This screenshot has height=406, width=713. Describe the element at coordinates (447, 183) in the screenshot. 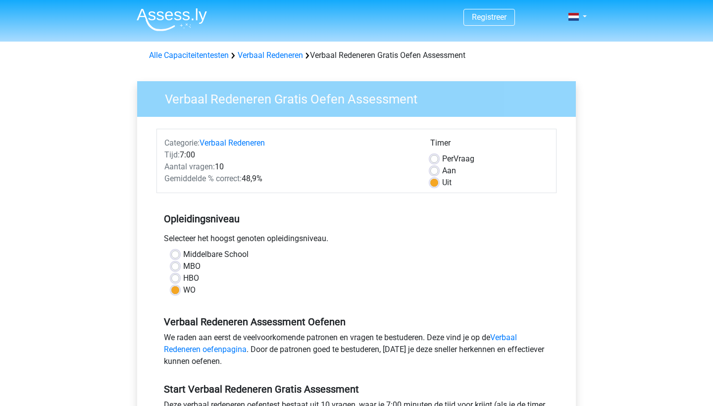

I see `label: Uit` at that location.